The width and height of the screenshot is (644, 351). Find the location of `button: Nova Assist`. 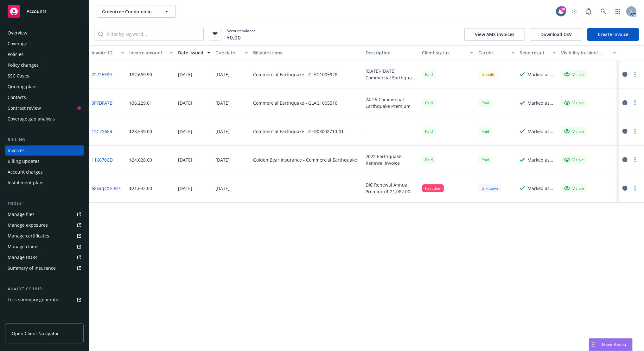

button: Nova Assist is located at coordinates (611, 345).